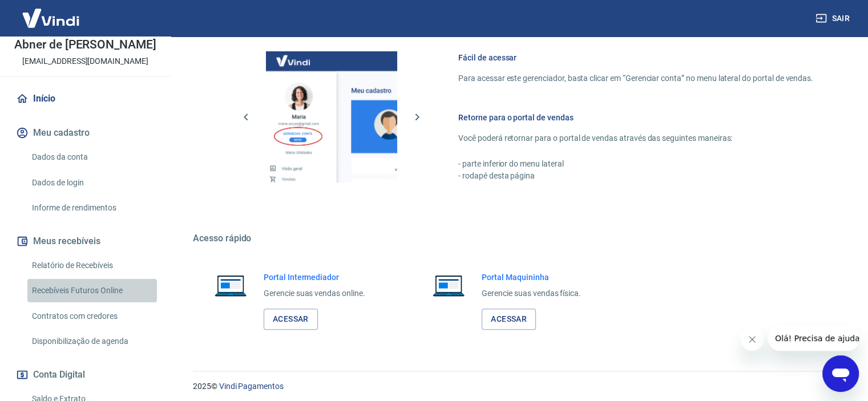 This screenshot has height=401, width=868. Describe the element at coordinates (531, 277) in the screenshot. I see `h6: Portal Maquininha` at that location.